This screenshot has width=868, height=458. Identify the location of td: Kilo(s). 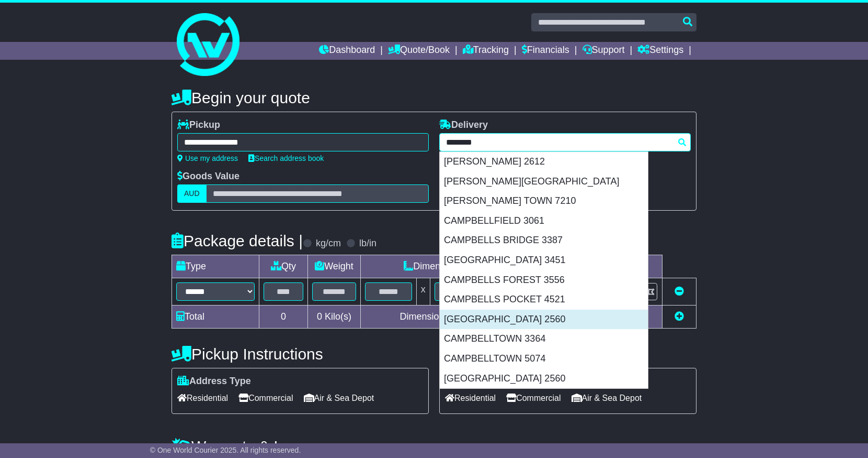
(335, 317).